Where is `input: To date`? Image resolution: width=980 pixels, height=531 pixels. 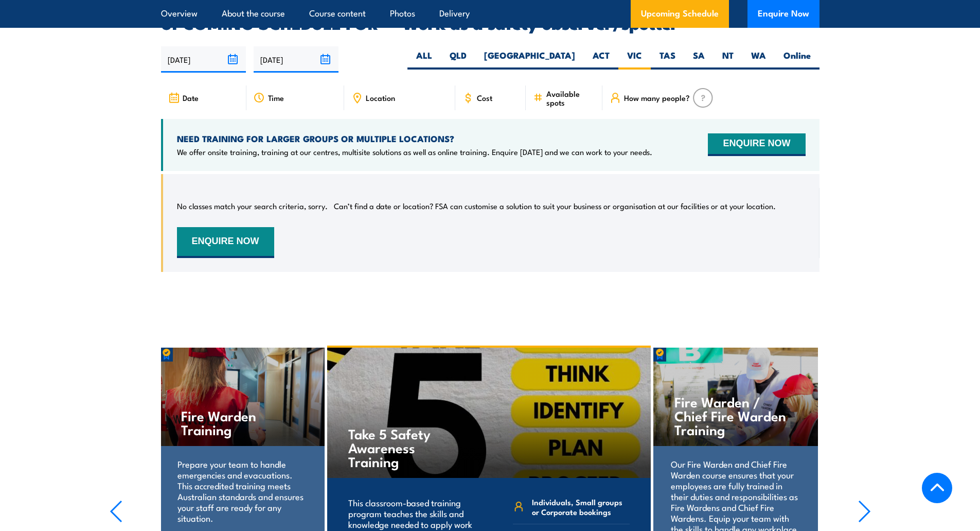
input: To date is located at coordinates (296, 59).